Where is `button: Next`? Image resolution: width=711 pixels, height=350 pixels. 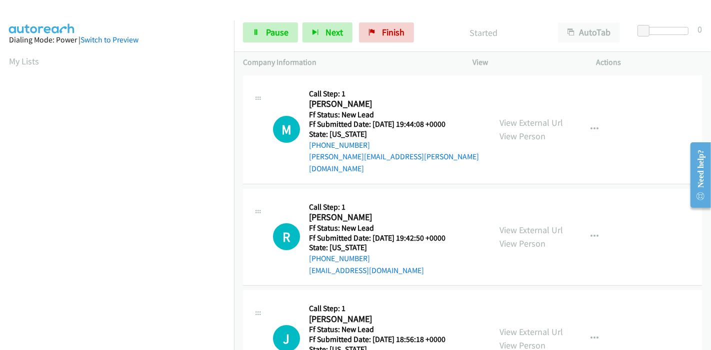 button: Next is located at coordinates (327, 32).